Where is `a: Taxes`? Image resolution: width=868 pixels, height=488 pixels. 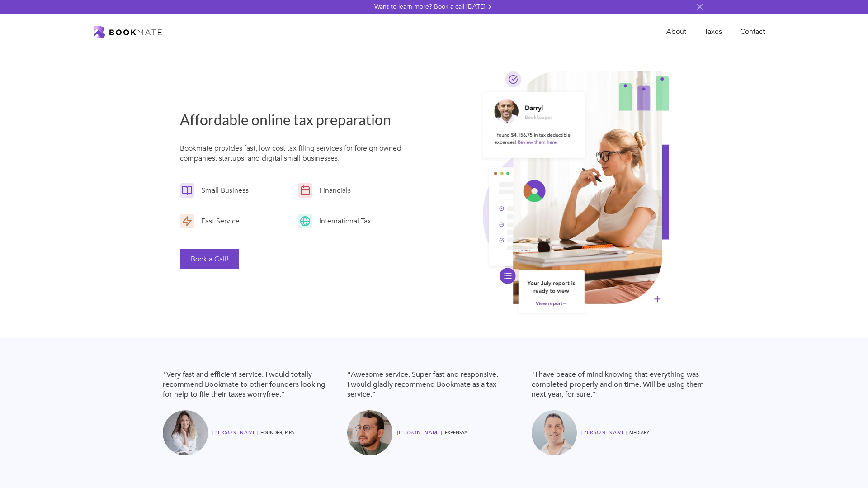 a: Taxes is located at coordinates (713, 32).